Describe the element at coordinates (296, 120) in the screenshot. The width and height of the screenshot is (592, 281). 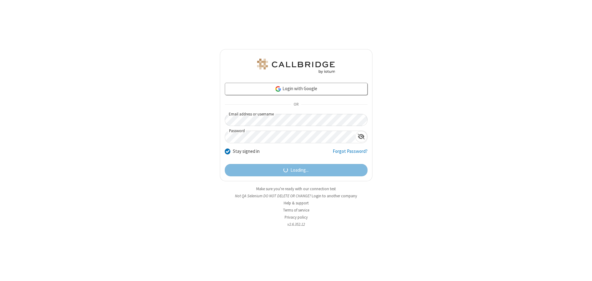
I see `input: Email address or username` at that location.